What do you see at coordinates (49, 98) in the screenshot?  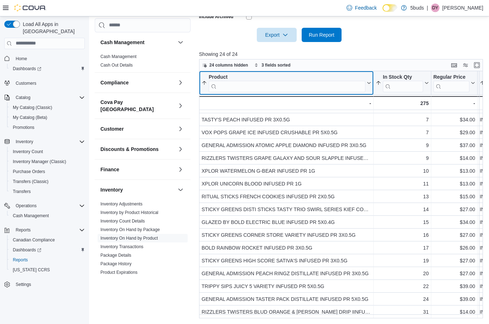 I see `span: Catalog` at bounding box center [49, 98].